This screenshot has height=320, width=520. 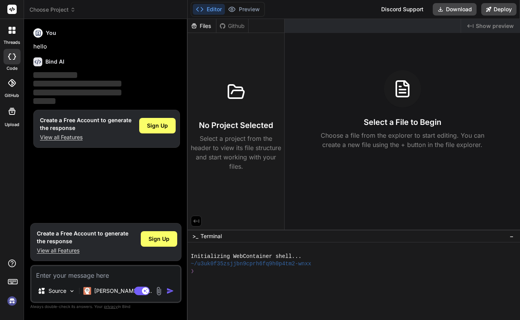 I want to click on button: Editor, so click(x=208, y=9).